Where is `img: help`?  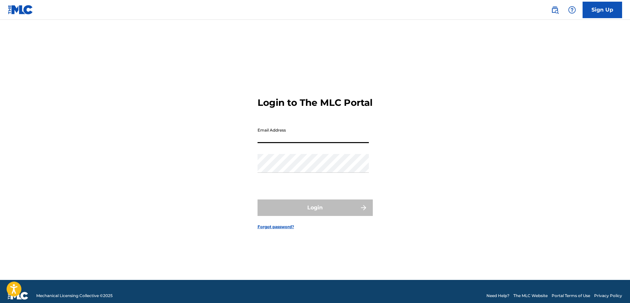
img: help is located at coordinates (572, 10).